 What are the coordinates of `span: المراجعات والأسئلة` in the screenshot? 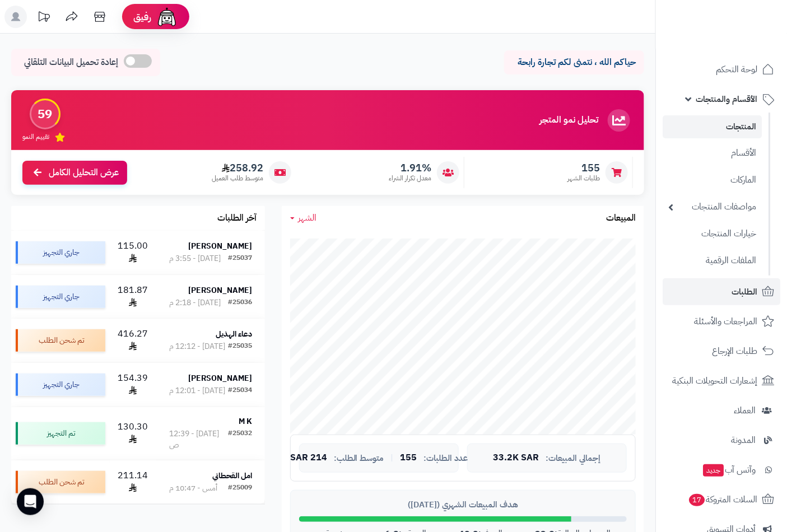 It's located at (726, 321).